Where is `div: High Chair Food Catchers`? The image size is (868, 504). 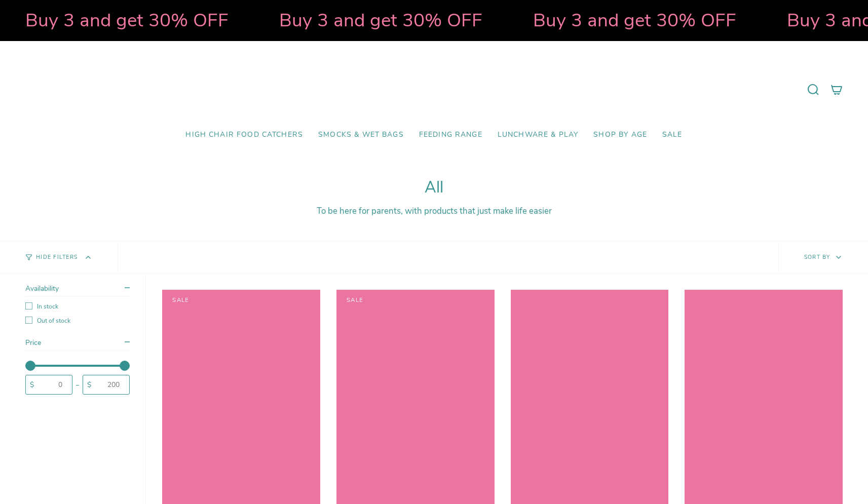 div: High Chair Food Catchers is located at coordinates (245, 135).